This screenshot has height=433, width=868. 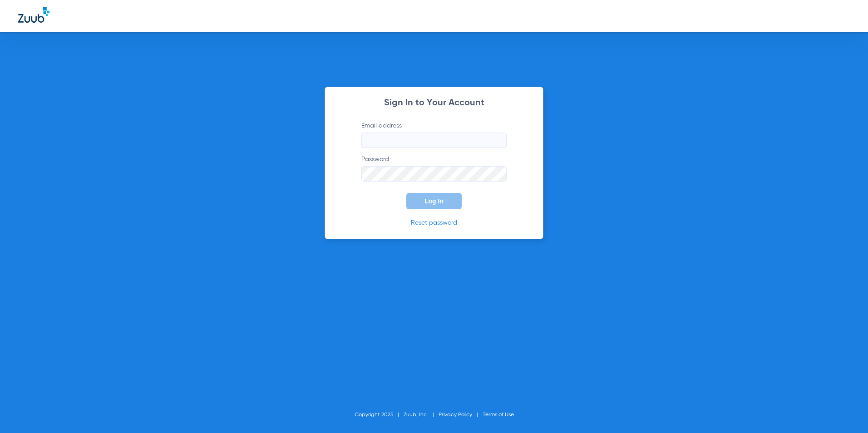 What do you see at coordinates (434, 201) in the screenshot?
I see `button: Log In` at bounding box center [434, 201].